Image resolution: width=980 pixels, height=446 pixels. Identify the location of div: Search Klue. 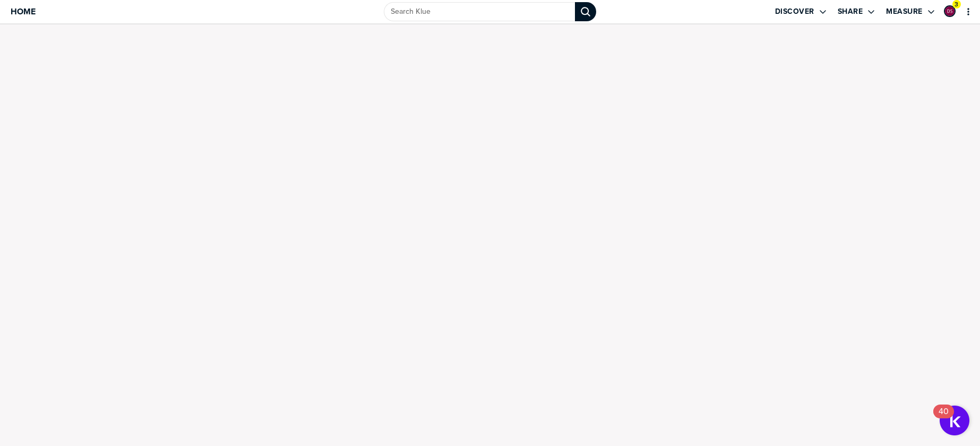
(585, 11).